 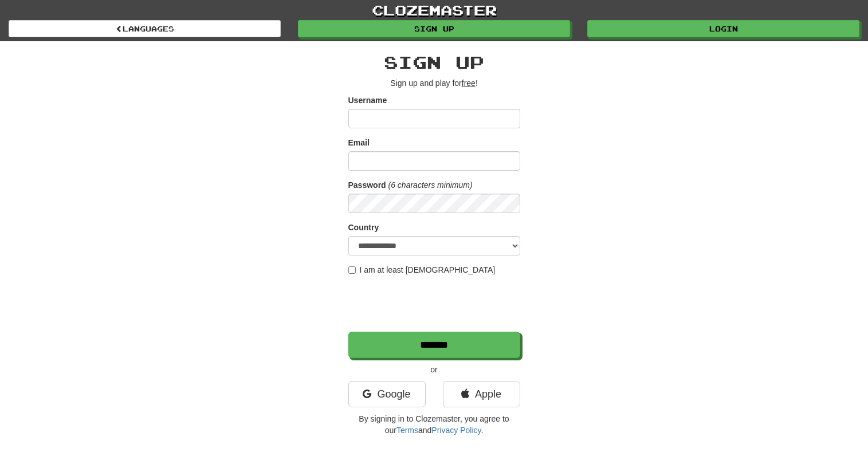 What do you see at coordinates (407, 430) in the screenshot?
I see `a: Terms` at bounding box center [407, 430].